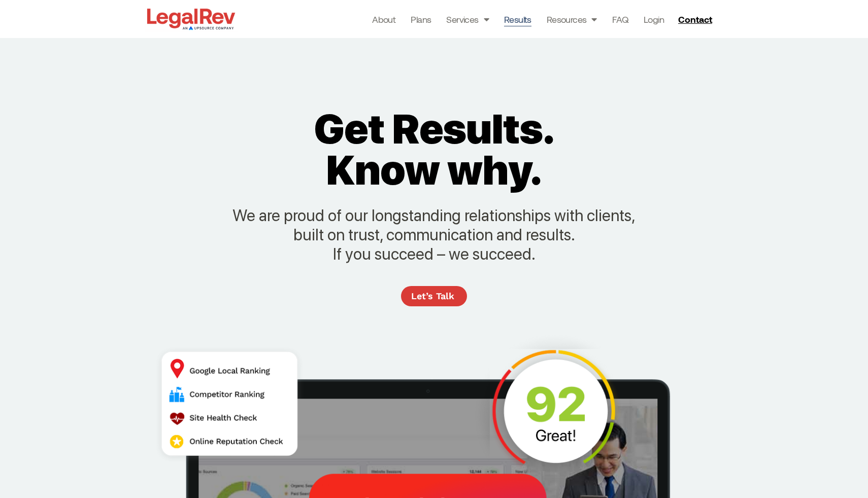  I want to click on a: About, so click(384, 19).